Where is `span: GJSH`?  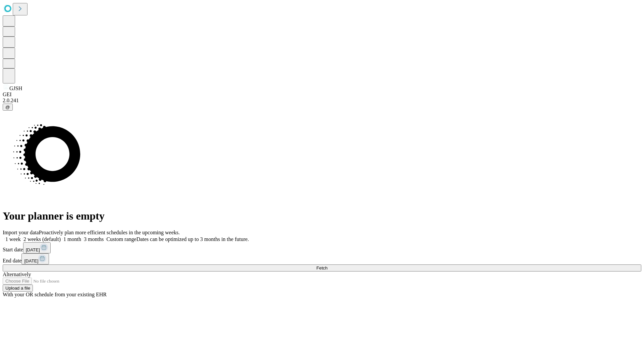
span: GJSH is located at coordinates (16, 88).